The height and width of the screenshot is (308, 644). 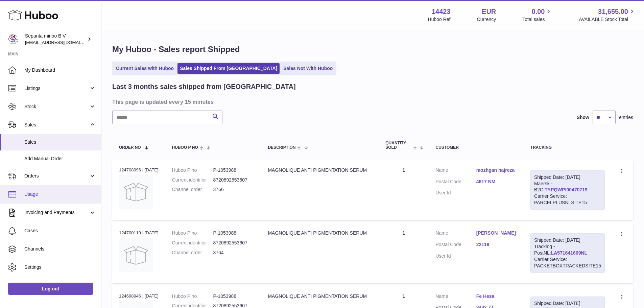 I want to click on a: 0.00 Total sales, so click(x=537, y=15).